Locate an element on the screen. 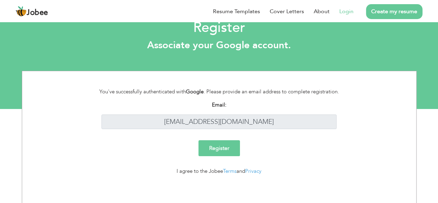 The image size is (438, 203). img: jobee.io is located at coordinates (21, 11).